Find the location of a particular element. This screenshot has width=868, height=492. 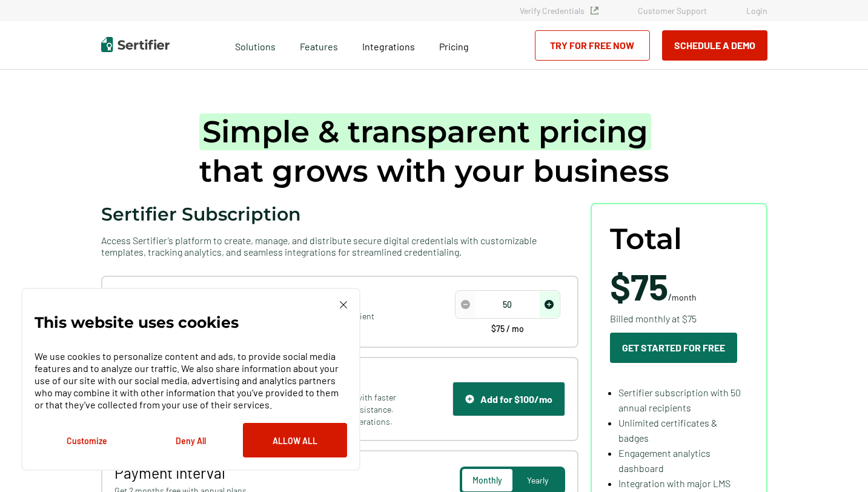

span: Access Sertifier’s platform to create, manage, and distribute secure digital credentials with cus... is located at coordinates (340, 246).